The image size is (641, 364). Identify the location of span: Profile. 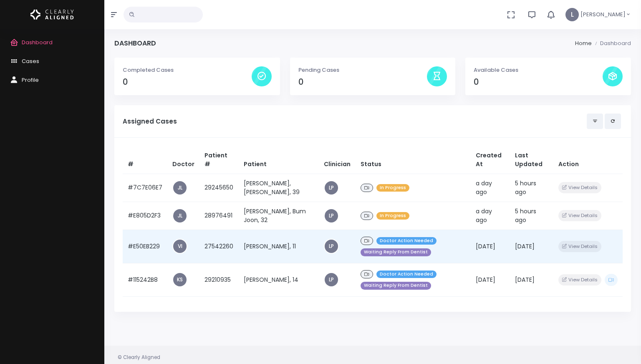
(30, 79).